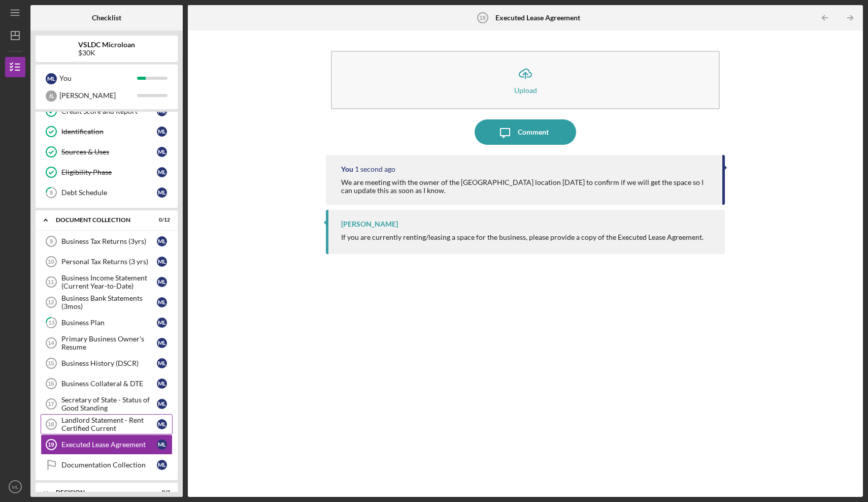  Describe the element at coordinates (109, 363) in the screenshot. I see `div: Business History (DSCR)` at that location.